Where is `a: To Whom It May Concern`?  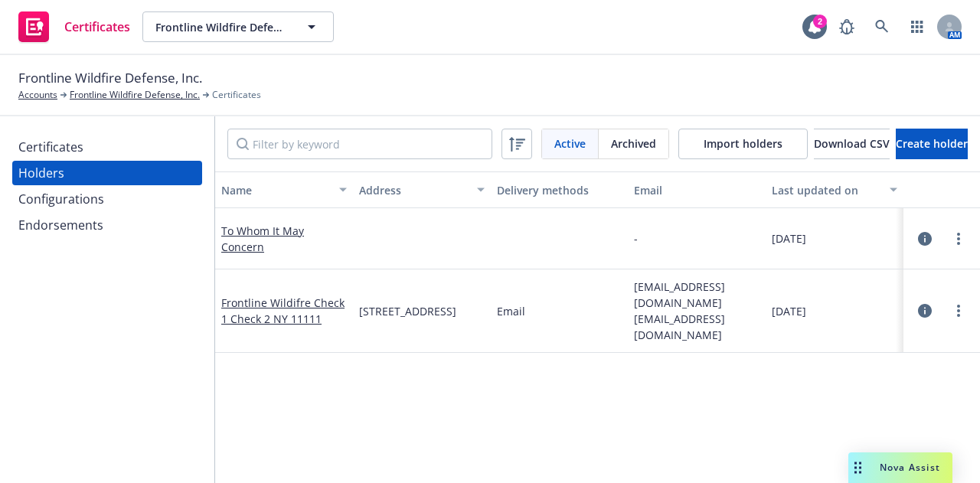
a: To Whom It May Concern is located at coordinates (262, 239).